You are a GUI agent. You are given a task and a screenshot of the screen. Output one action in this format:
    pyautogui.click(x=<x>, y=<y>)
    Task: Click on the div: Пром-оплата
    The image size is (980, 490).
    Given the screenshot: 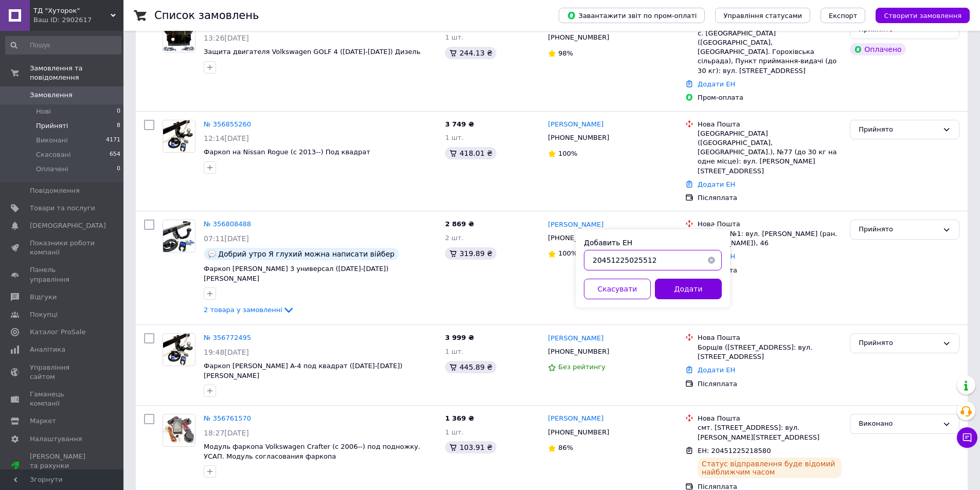 What is the action you would take?
    pyautogui.click(x=769, y=98)
    